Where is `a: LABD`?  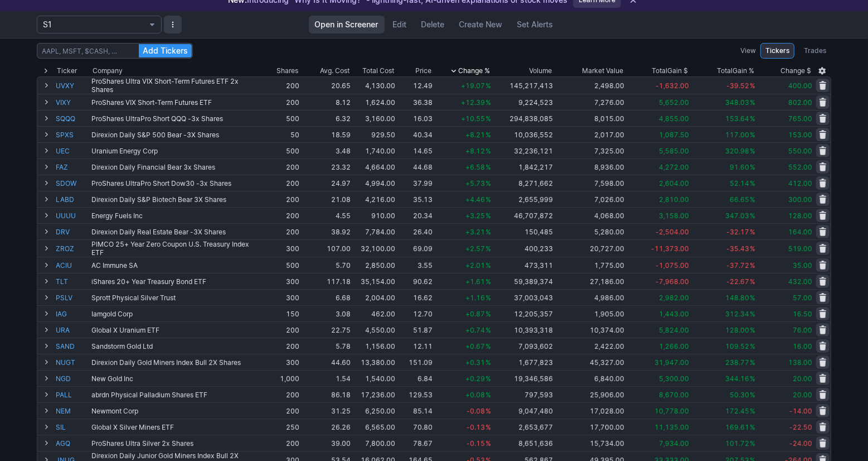
a: LABD is located at coordinates (72, 199).